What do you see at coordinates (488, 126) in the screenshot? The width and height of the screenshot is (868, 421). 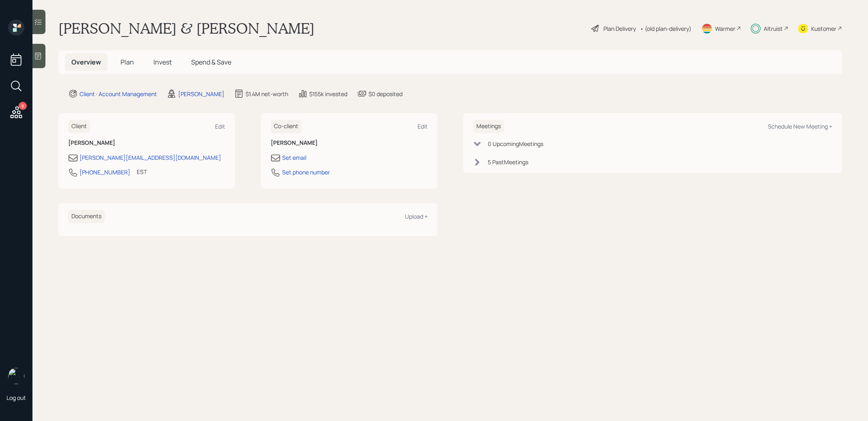 I see `h6: Meetings` at bounding box center [488, 126].